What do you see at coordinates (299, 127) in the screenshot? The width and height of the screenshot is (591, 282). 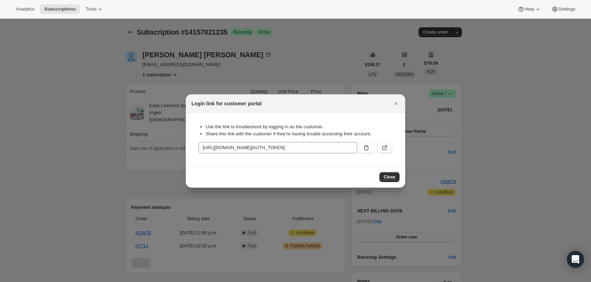 I see `li: Use the link to troubleshoot by logging in as the customer.` at bounding box center [299, 127].